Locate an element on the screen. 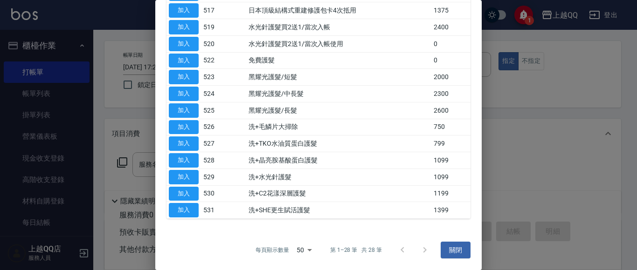 This screenshot has width=637, height=270. td: 洗+TKO水油質蛋白護髮 is located at coordinates (339, 144).